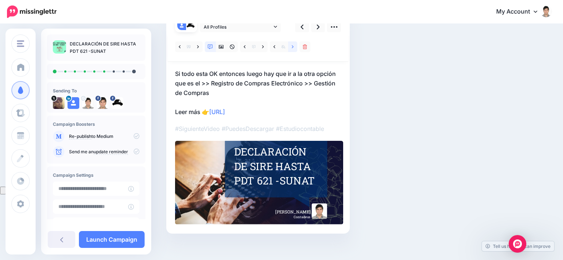  Describe the element at coordinates (21, 44) in the screenshot. I see `img: menu.png` at that location.